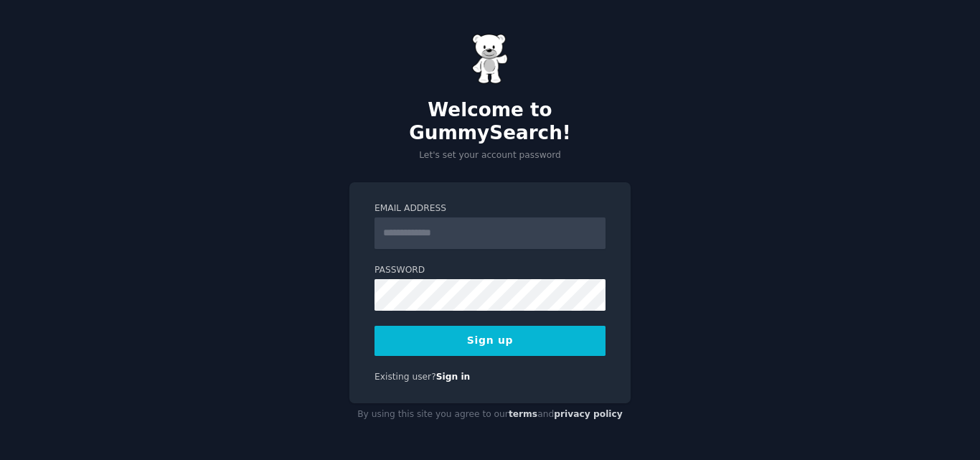  I want to click on div: By using this site you agree to our and, so click(490, 415).